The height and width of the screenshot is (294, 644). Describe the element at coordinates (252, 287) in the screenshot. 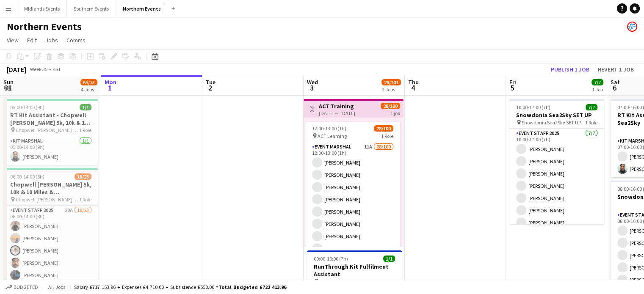

I see `span: Total Budgeted £722 413.96` at that location.